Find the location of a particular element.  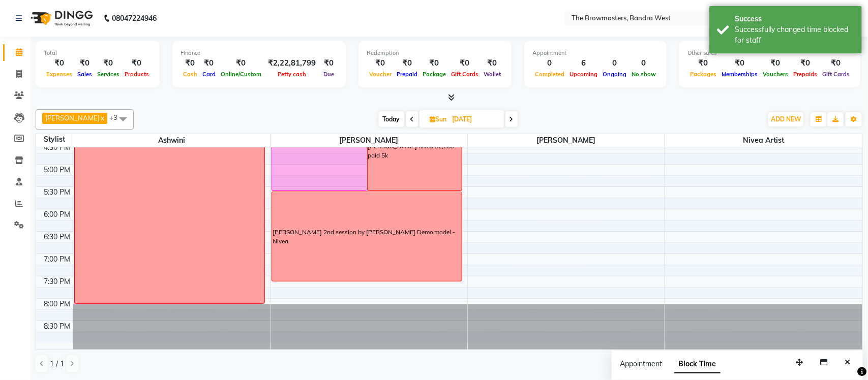

a: x is located at coordinates (102, 118).